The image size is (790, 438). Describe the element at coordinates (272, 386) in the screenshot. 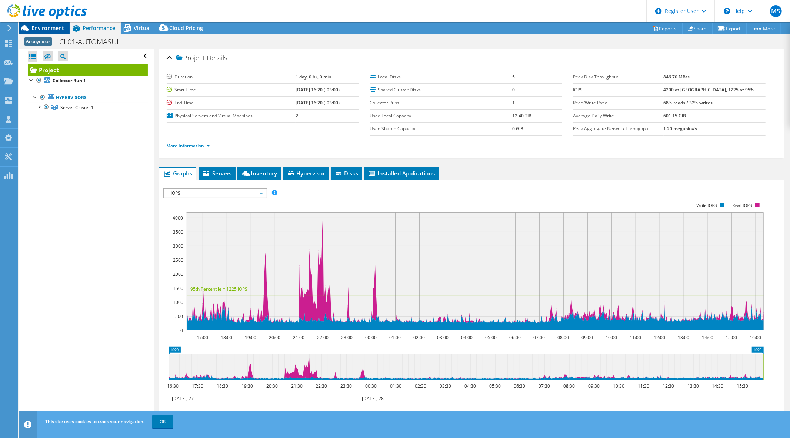

I see `text: 20:30` at that location.